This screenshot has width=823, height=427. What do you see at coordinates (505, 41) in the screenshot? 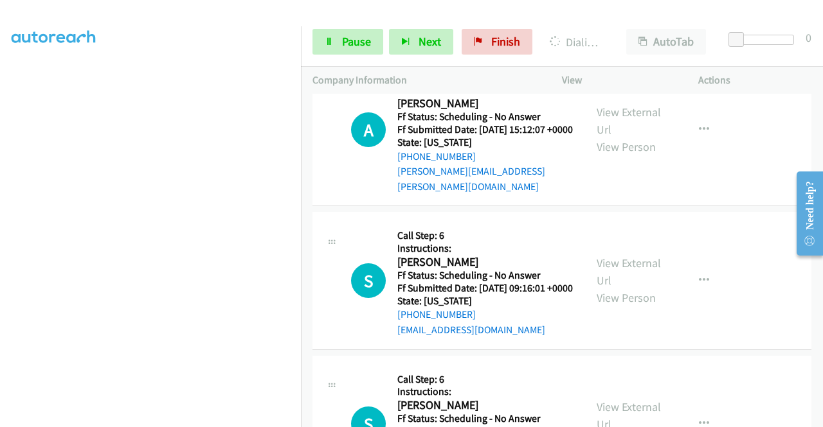
I see `span: Finish` at bounding box center [505, 41].